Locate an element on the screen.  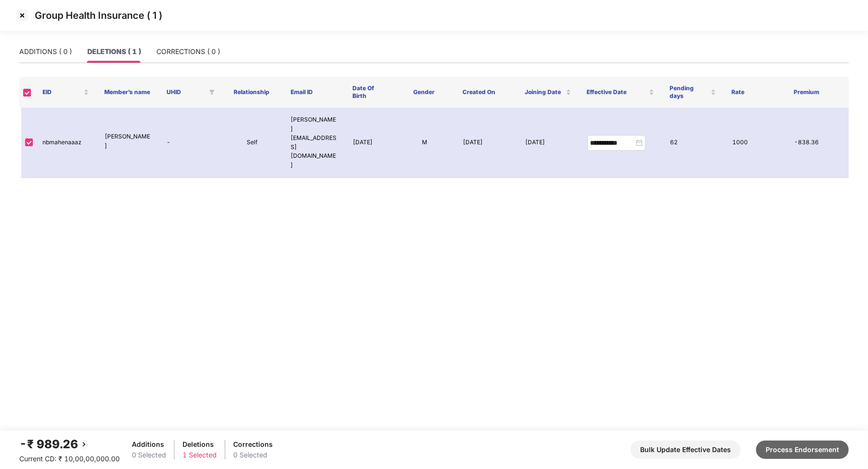
td: nbmahenaaaz is located at coordinates (66, 142).